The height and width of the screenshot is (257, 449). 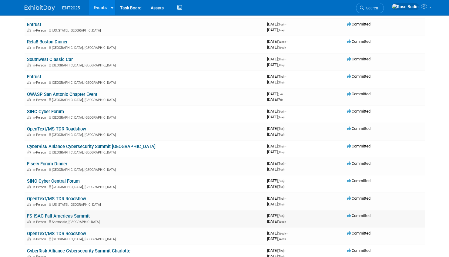 I want to click on a: CyberRisk Alliance Cybersecurity Summit Charlotte, so click(x=79, y=251).